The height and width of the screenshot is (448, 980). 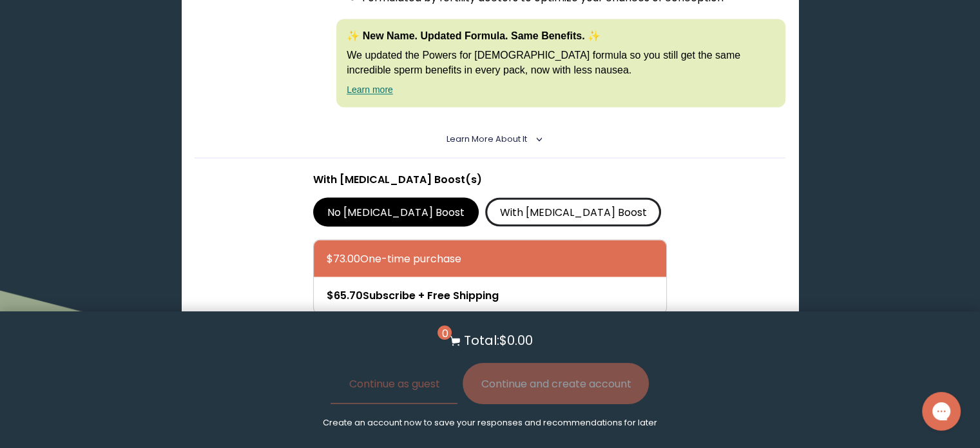 I want to click on button: Continue and create account, so click(x=555, y=383).